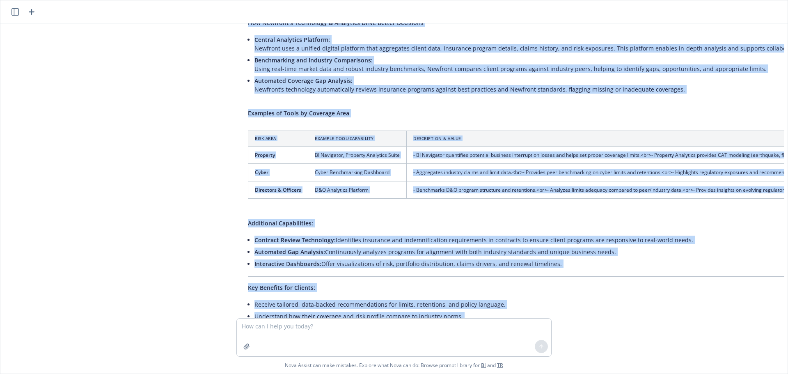 The width and height of the screenshot is (788, 374). Describe the element at coordinates (357, 172) in the screenshot. I see `td: Cyber Benchmarking Dashboard` at that location.